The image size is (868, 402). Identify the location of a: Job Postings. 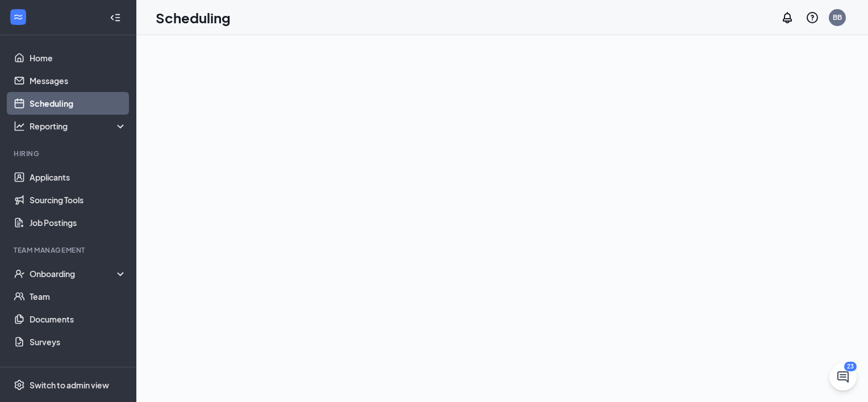
(78, 223).